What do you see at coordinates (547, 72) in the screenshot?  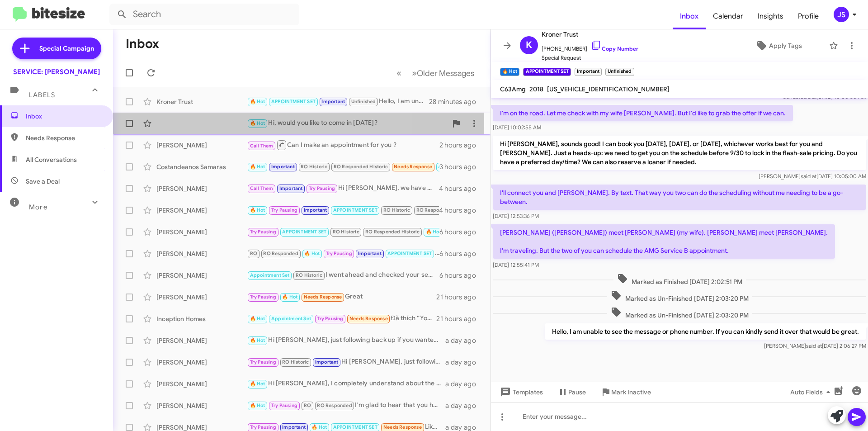 I see `small: APPOINTMENT SET` at bounding box center [547, 72].